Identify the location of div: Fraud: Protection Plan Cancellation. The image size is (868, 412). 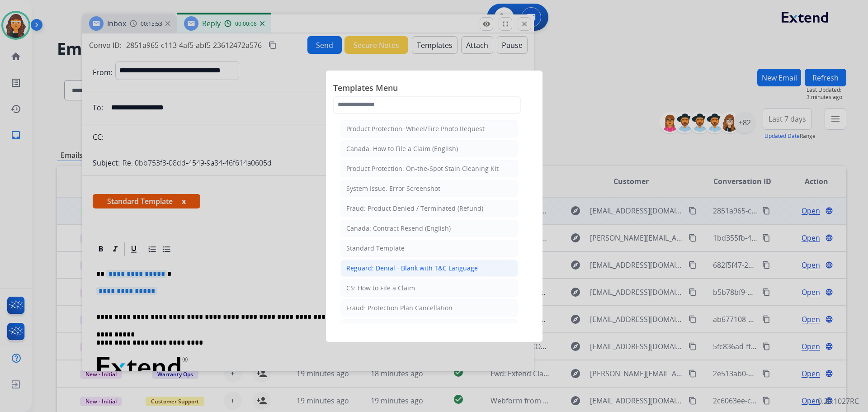
(399, 308).